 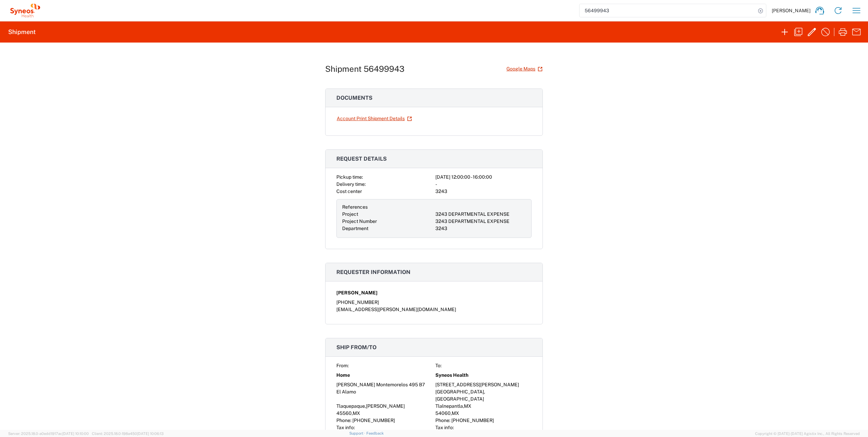 What do you see at coordinates (387, 221) in the screenshot?
I see `div: Project Number` at bounding box center [387, 221].